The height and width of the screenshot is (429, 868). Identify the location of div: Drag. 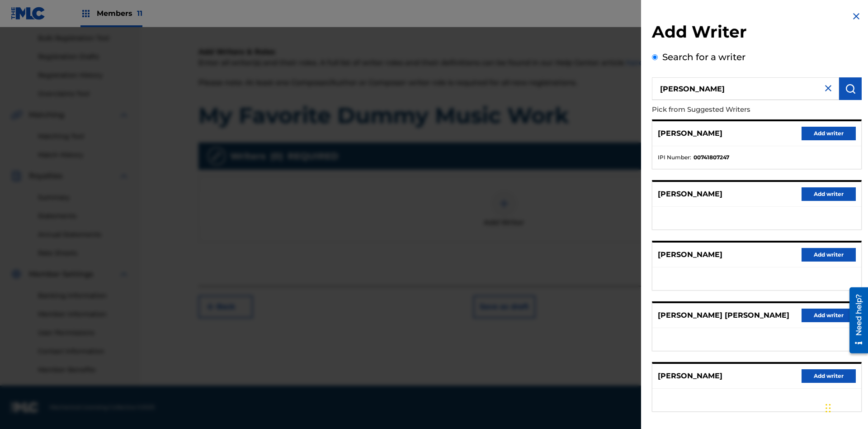
(829, 408).